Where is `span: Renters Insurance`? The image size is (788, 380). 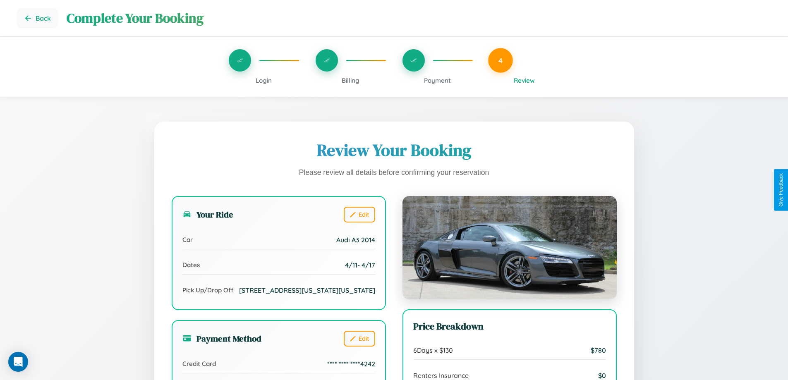 span: Renters Insurance is located at coordinates (441, 376).